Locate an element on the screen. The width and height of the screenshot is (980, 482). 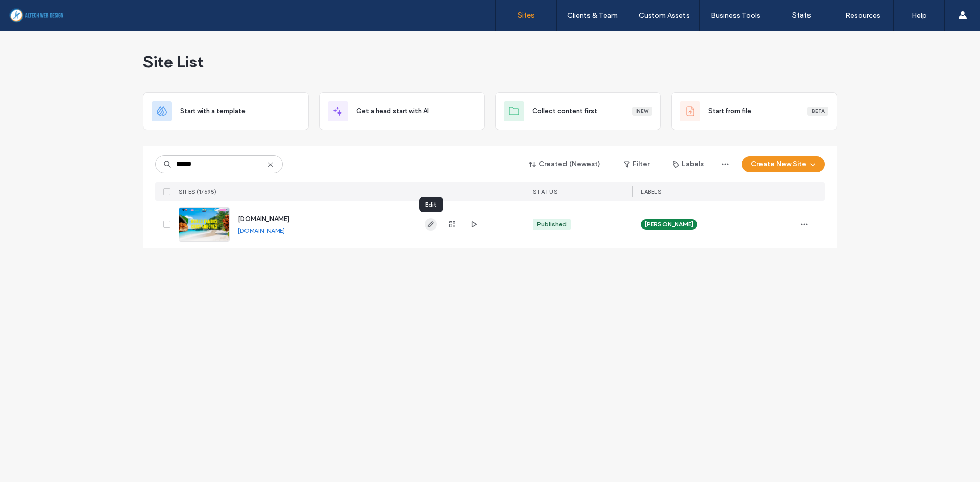
button: Created (Newest) is located at coordinates (565, 164).